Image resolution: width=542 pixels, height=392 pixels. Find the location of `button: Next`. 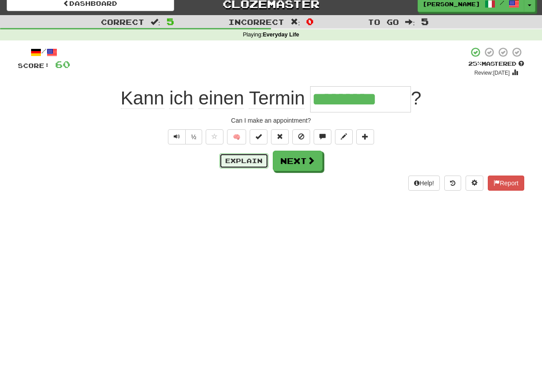

button: Next is located at coordinates (297, 161).